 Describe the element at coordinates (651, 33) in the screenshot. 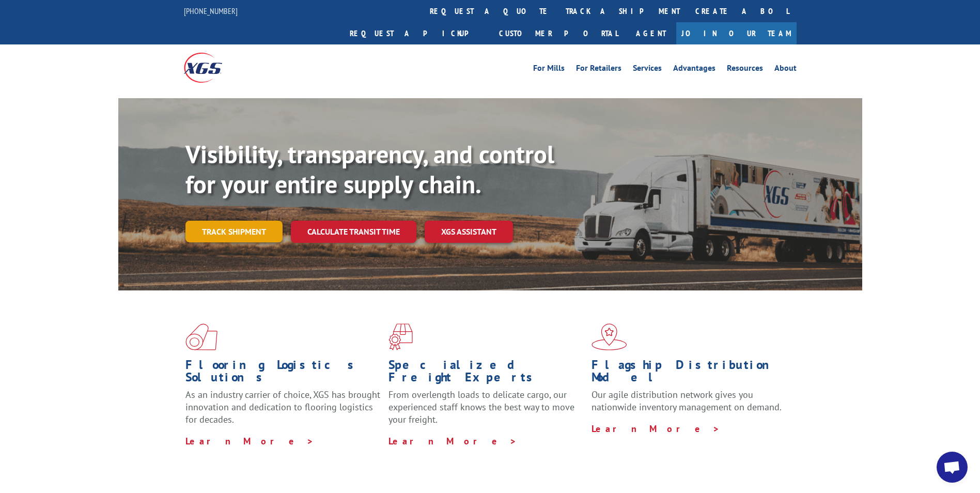

I see `a: Agent` at that location.